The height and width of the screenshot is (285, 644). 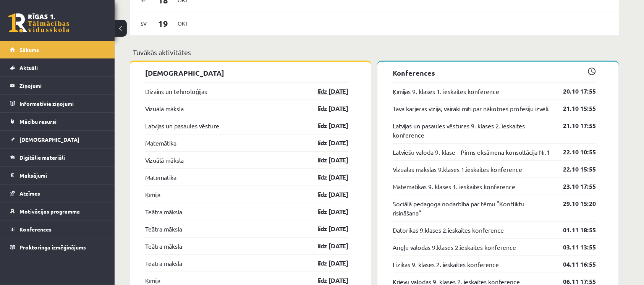 What do you see at coordinates (574, 230) in the screenshot?
I see `a: 01.11 18:55` at bounding box center [574, 230].